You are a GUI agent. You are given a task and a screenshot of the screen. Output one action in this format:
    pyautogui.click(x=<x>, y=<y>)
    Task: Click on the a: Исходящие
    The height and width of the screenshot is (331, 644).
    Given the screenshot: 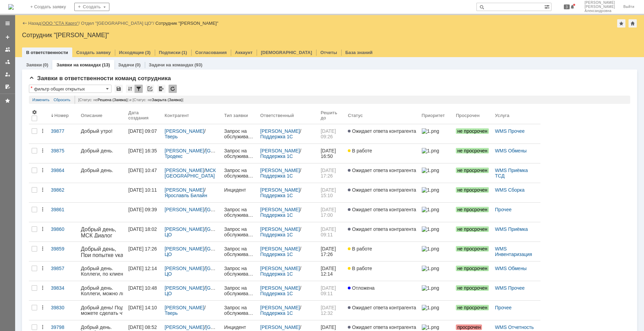 What is the action you would take?
    pyautogui.click(x=131, y=52)
    